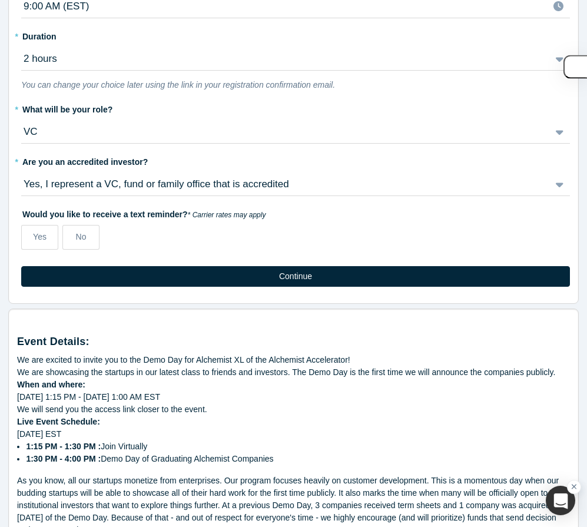  What do you see at coordinates (296, 108) in the screenshot?
I see `label: What will be your role?` at bounding box center [296, 108].